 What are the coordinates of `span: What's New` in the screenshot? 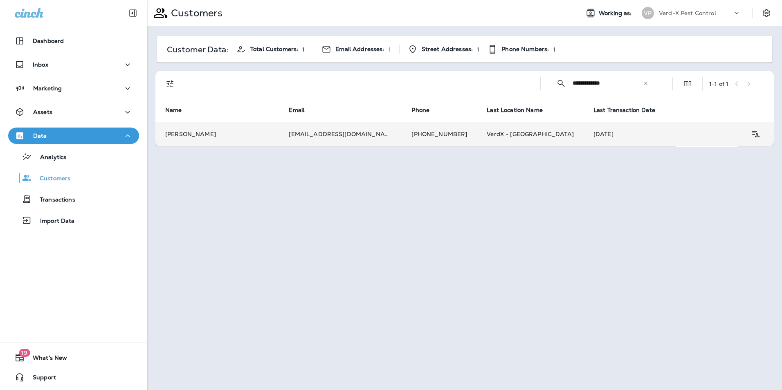 It's located at (46, 360).